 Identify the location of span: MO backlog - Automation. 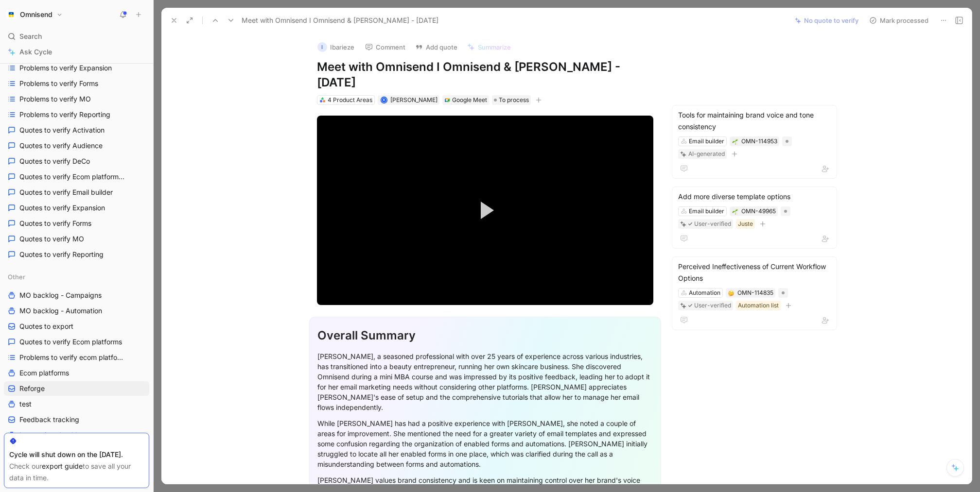
(61, 311).